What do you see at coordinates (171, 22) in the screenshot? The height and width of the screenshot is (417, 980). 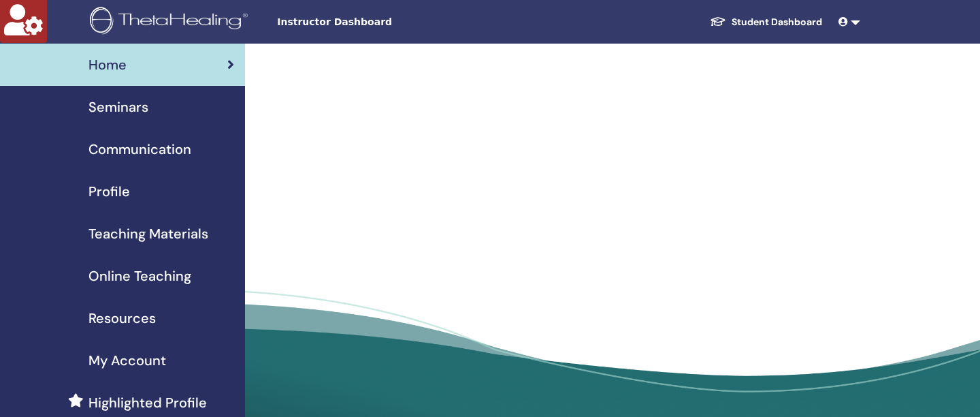 I see `img: logo.png` at bounding box center [171, 22].